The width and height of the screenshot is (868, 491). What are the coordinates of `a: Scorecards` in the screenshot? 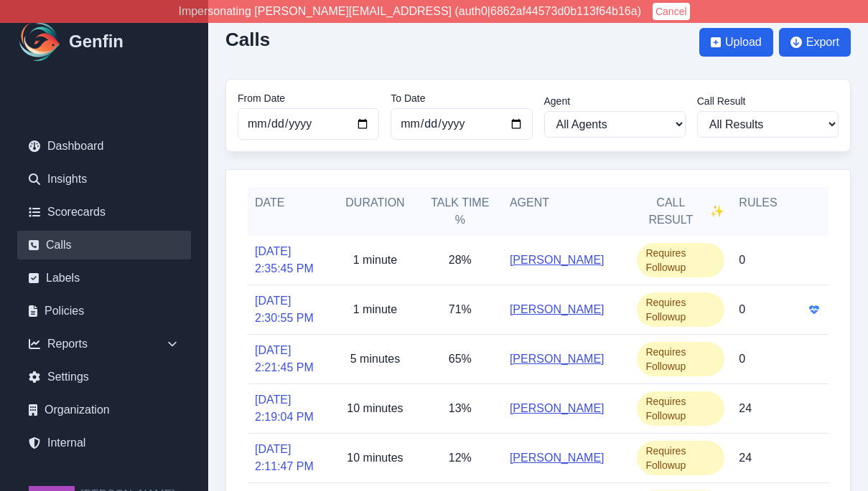 It's located at (104, 212).